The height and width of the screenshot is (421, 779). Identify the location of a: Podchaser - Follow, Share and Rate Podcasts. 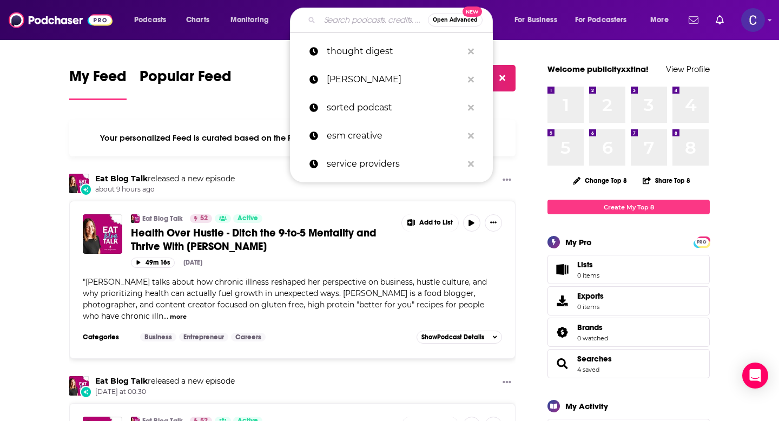
(61, 20).